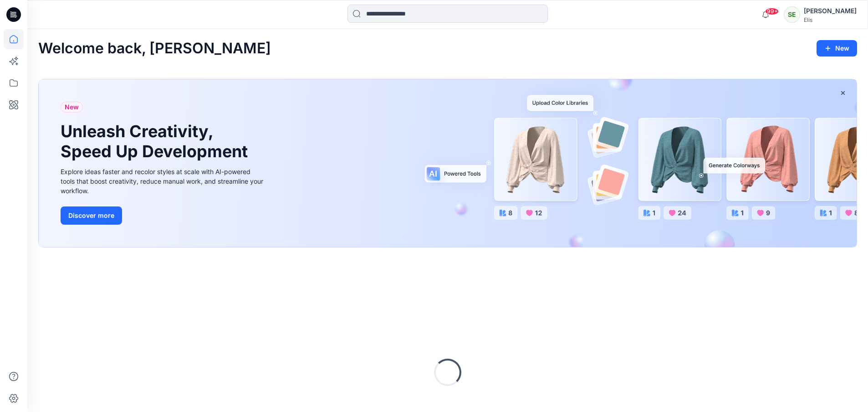 The image size is (868, 412). What do you see at coordinates (830, 20) in the screenshot?
I see `div: Elis` at bounding box center [830, 20].